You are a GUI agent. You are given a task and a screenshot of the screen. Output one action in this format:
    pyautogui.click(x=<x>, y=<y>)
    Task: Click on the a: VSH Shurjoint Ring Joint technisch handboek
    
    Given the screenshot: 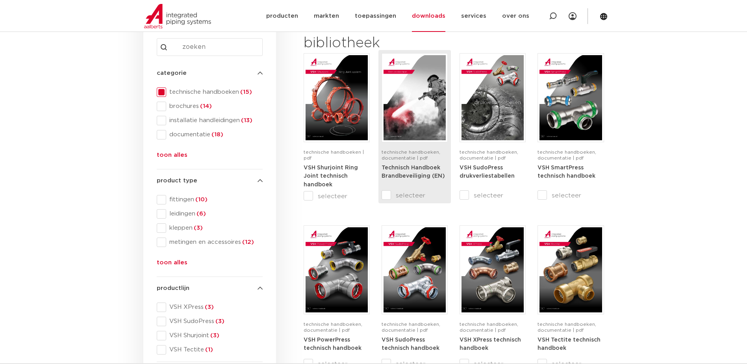 What is the action you would take?
    pyautogui.click(x=331, y=176)
    